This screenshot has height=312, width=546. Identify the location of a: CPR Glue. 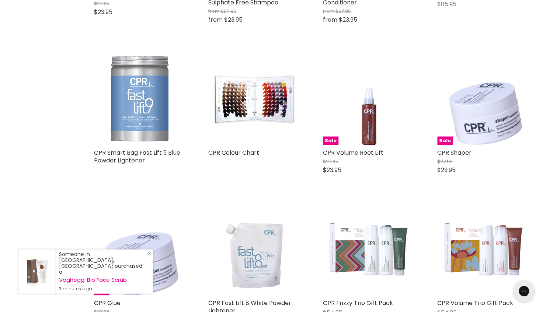
(107, 303).